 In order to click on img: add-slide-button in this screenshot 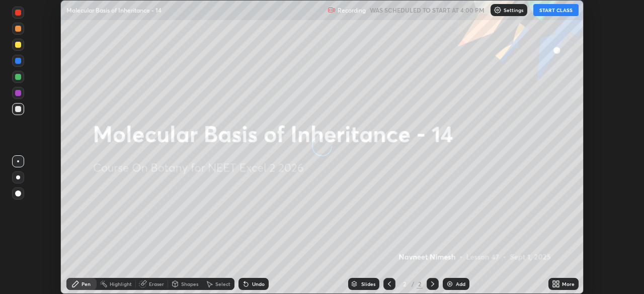, I will do `click(450, 284)`.